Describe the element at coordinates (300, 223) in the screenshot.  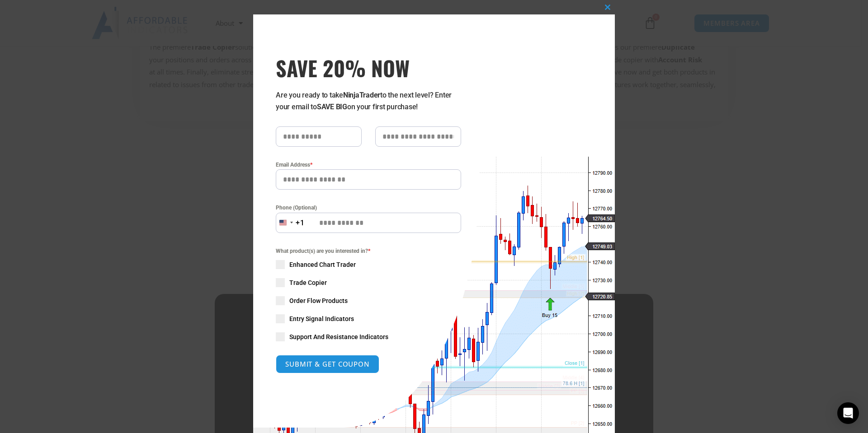
I see `div: +1` at that location.